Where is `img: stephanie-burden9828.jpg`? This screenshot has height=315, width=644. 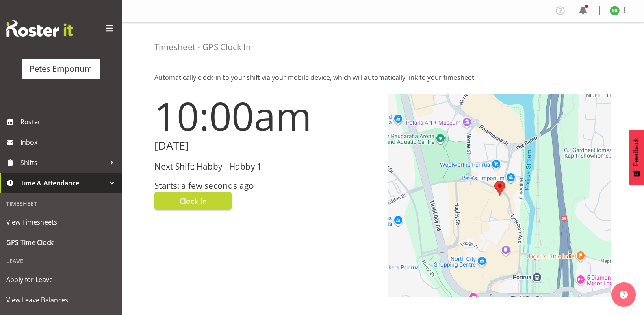 img: stephanie-burden9828.jpg is located at coordinates (615, 10).